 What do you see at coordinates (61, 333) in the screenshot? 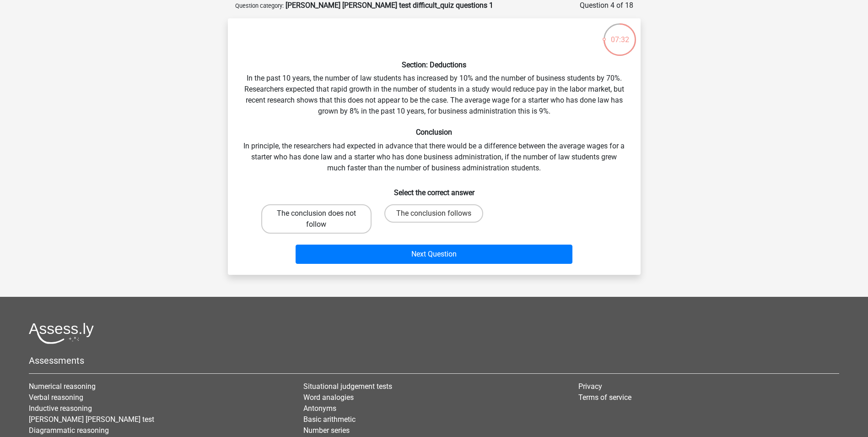
I see `img: Assessly logo` at bounding box center [61, 333].